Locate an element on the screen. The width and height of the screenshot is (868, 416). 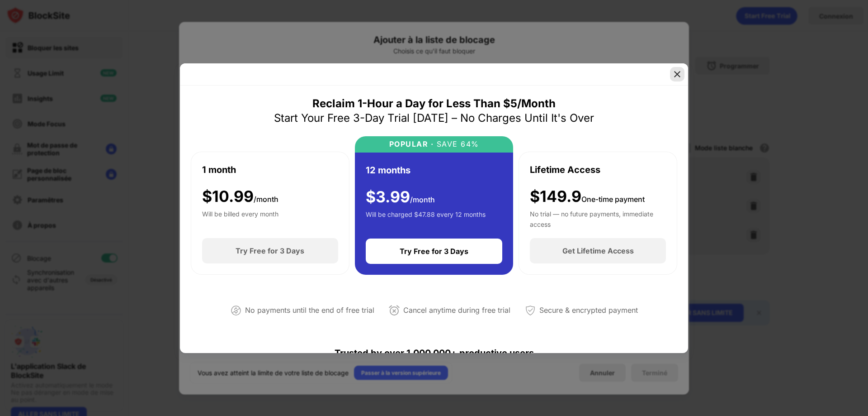
div: $ 10.99 is located at coordinates (240, 197).